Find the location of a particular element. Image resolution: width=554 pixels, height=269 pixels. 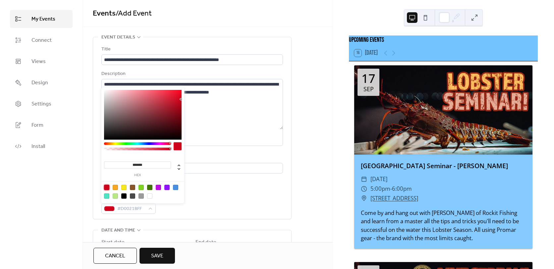

a: Connect is located at coordinates (41, 40).